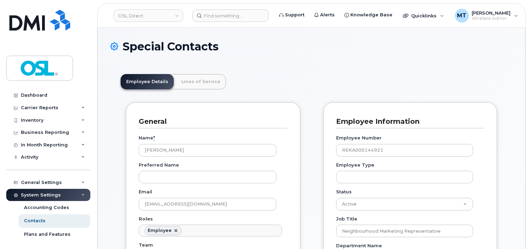  Describe the element at coordinates (346, 218) in the screenshot. I see `label: Job Title` at that location.